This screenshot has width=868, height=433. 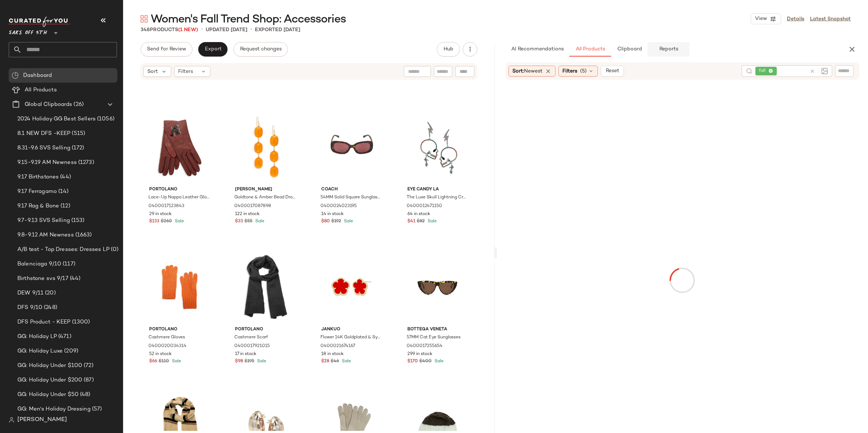 What do you see at coordinates (352, 330) in the screenshot?
I see `span: JanKuo` at bounding box center [352, 330].